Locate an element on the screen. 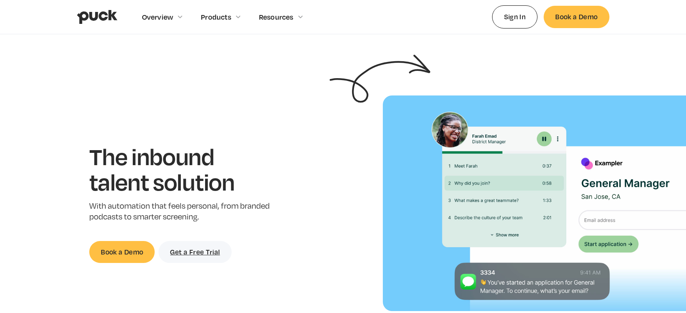 The height and width of the screenshot is (313, 686). div: Overview is located at coordinates (158, 17).